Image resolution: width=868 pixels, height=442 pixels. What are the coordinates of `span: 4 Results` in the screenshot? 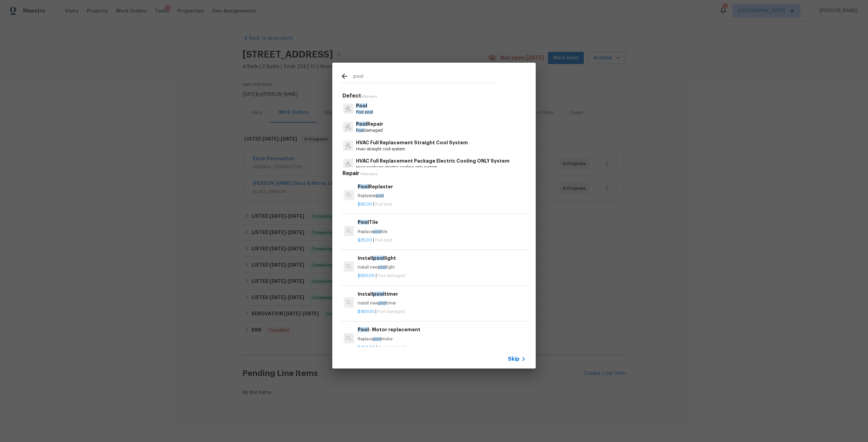 It's located at (369, 97).